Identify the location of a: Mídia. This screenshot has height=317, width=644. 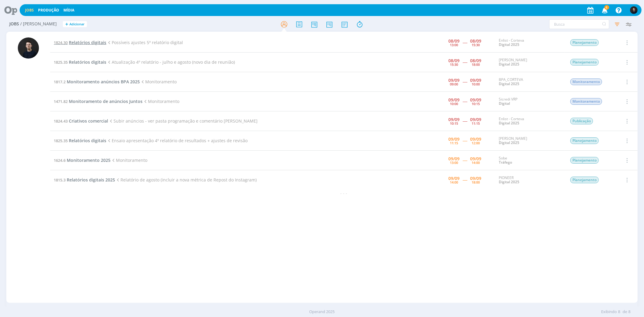
(69, 10).